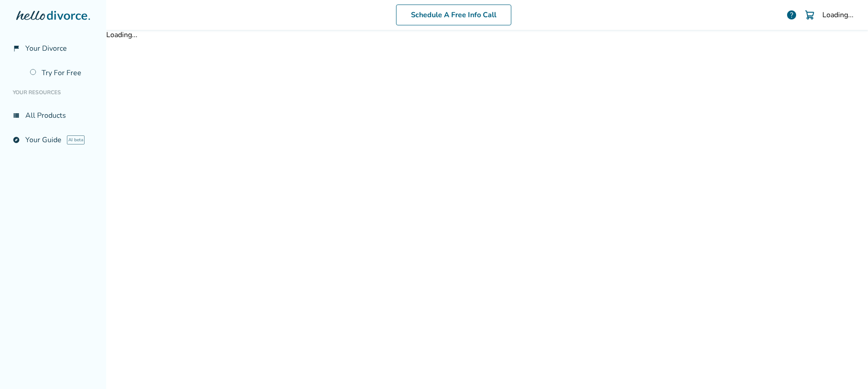  I want to click on span: explore, so click(16, 140).